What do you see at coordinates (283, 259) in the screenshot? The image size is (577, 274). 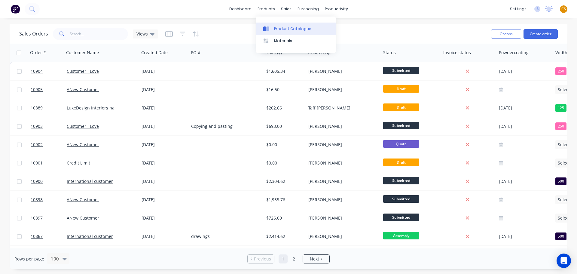 I see `a: Page 1 is your current page` at bounding box center [283, 259].